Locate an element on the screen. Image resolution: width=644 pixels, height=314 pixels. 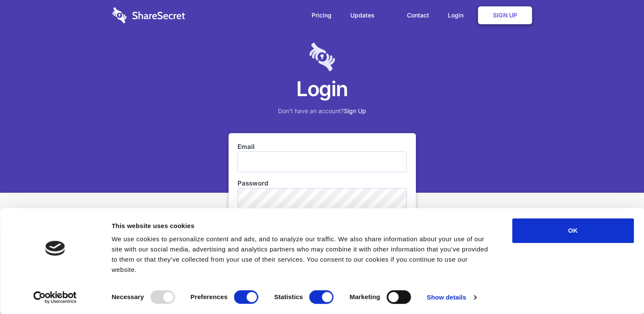
strong: Necessary is located at coordinates (128, 296).